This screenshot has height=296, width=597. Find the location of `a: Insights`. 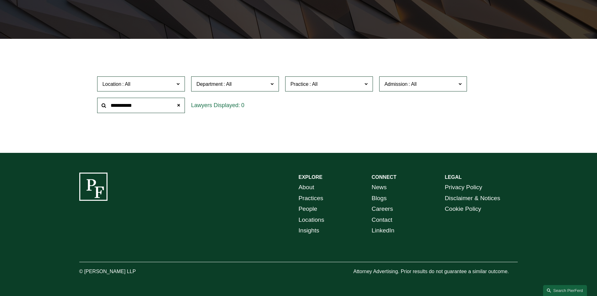

a: Insights is located at coordinates (309, 231).